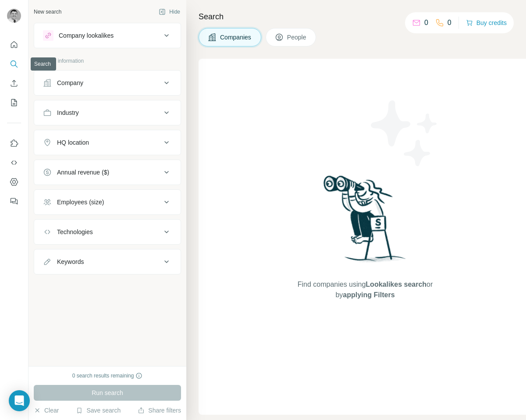 The image size is (526, 420). Describe the element at coordinates (14, 144) in the screenshot. I see `button: Use Surfe on LinkedIn` at that location.